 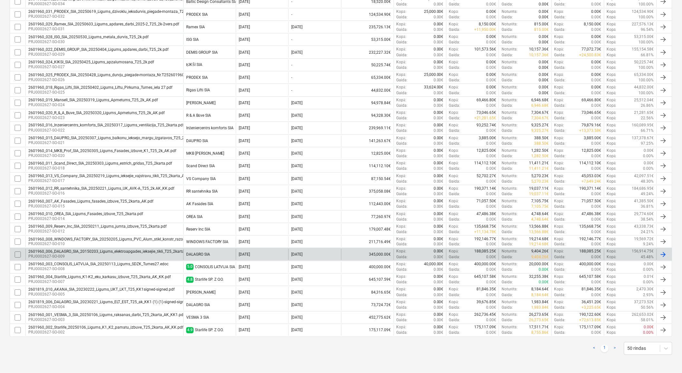 What do you see at coordinates (540, 113) in the screenshot?
I see `p: 7,304.67€` at bounding box center [540, 113].